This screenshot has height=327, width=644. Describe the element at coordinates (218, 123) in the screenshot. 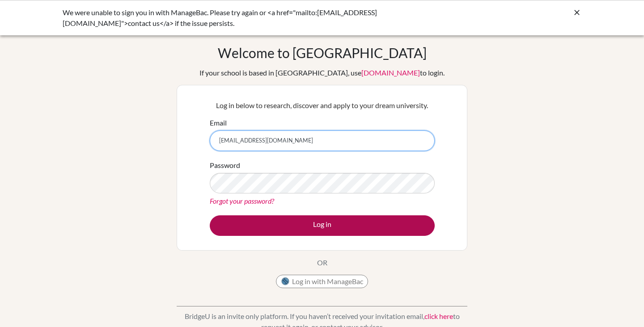

I see `label: Email` at that location.